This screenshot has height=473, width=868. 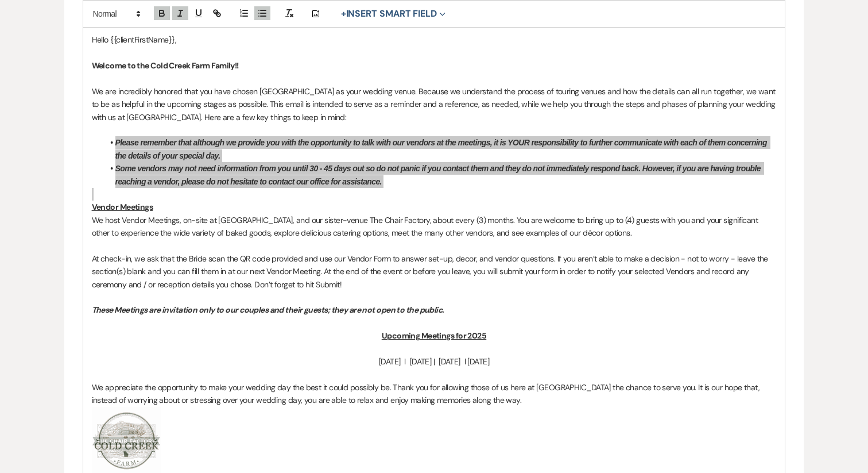 I want to click on em: Please remember that although we provide you with the opportunity to talk with our vendors at the..., so click(x=442, y=149).